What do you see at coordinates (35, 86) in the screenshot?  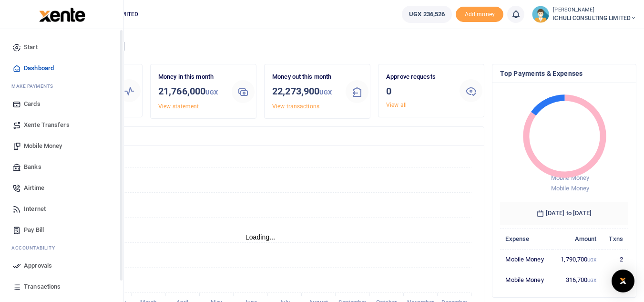 I see `span: ake Payments` at bounding box center [35, 86].